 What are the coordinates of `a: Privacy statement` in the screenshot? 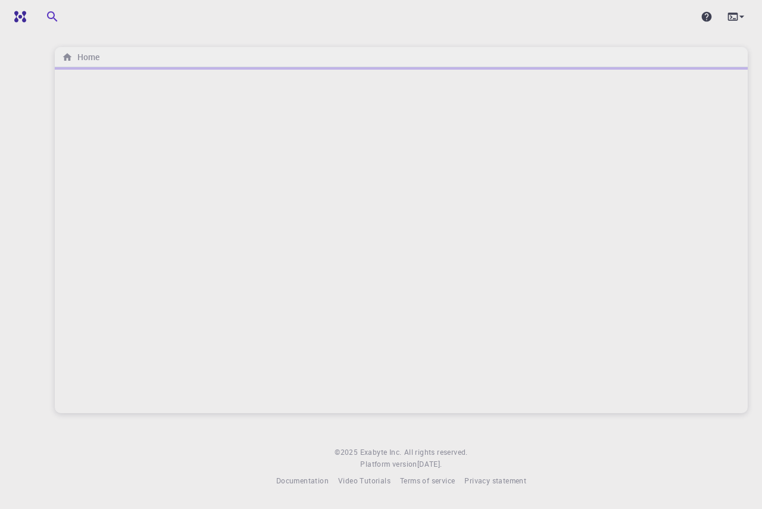 It's located at (495, 481).